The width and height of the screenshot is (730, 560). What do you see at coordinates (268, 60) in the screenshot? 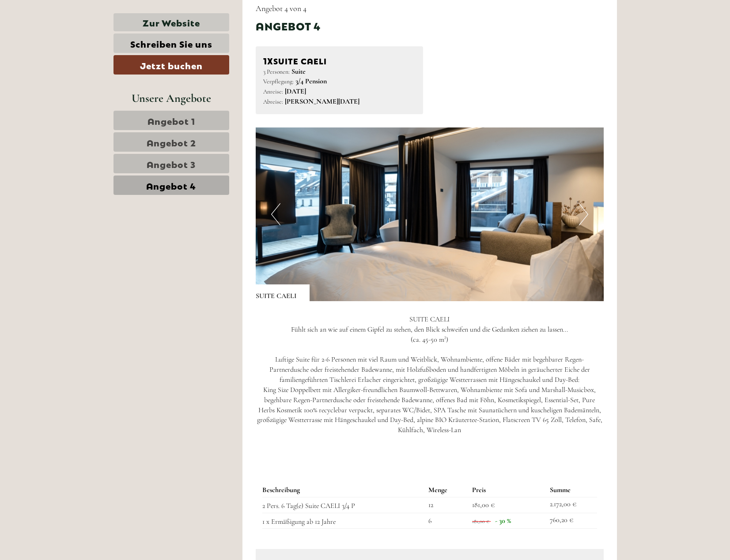
I see `b: 1x` at bounding box center [268, 60].